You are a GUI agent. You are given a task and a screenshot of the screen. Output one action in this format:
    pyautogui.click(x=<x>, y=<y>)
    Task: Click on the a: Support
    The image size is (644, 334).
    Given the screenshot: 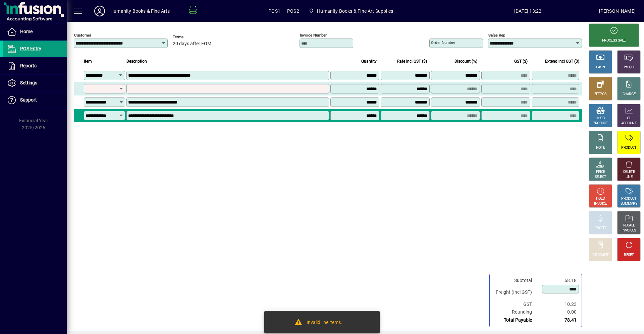 What is the action you would take?
    pyautogui.click(x=35, y=100)
    